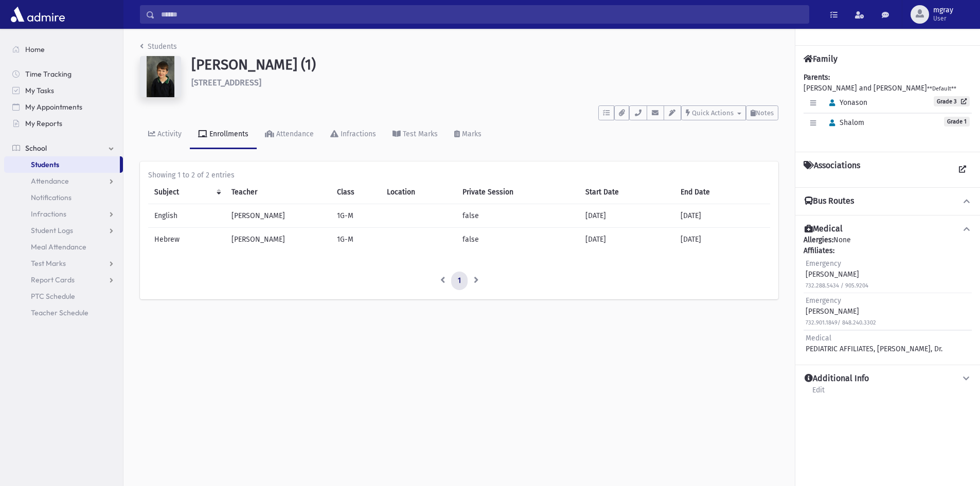 This screenshot has width=980, height=486. What do you see at coordinates (44, 123) in the screenshot?
I see `span: My Reports` at bounding box center [44, 123].